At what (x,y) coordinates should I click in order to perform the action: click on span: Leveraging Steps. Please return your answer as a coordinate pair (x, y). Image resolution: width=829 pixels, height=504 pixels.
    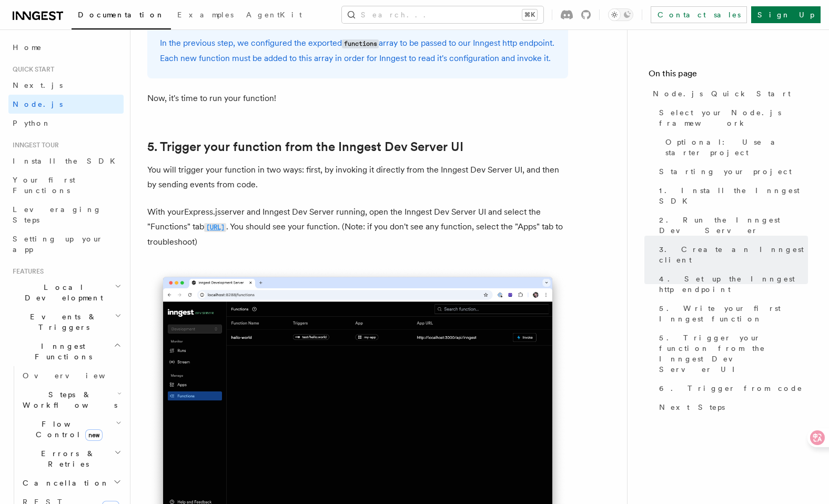
    Looking at the image, I should click on (57, 214).